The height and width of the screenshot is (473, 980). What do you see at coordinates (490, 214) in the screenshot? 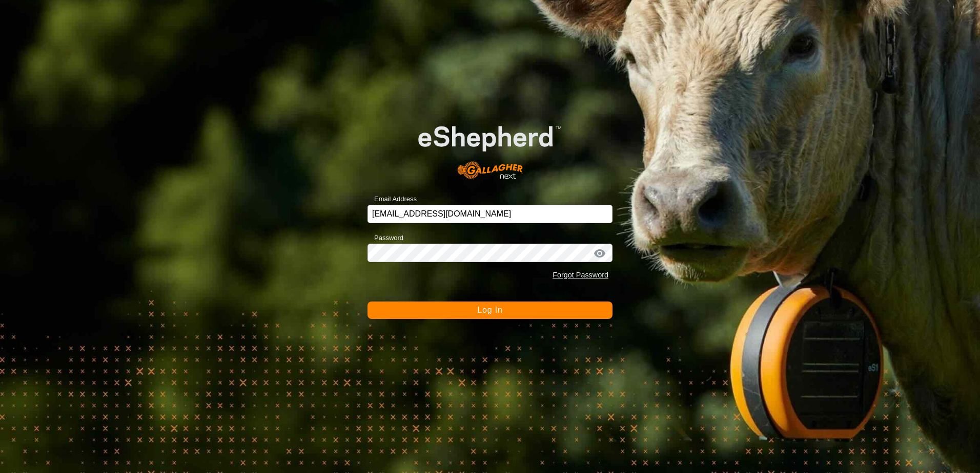
I see `input: Email Address` at bounding box center [490, 214].